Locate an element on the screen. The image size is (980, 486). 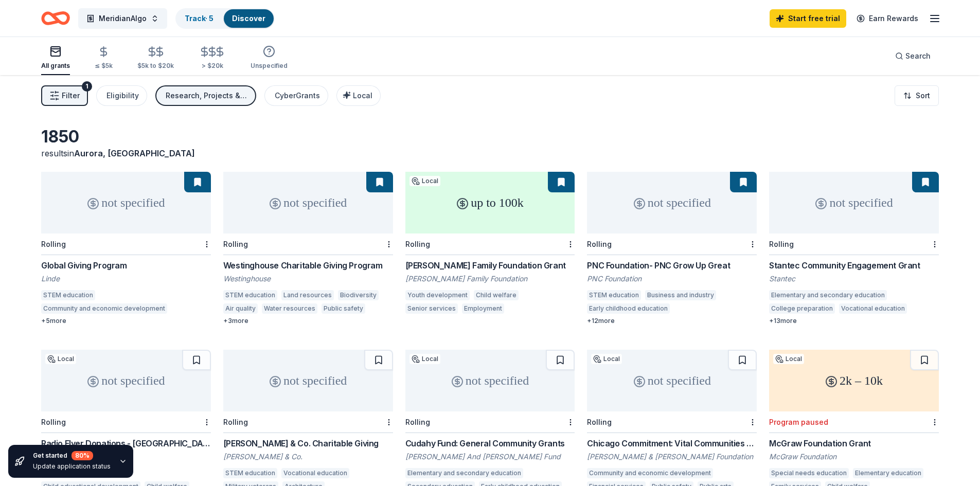
button: Search is located at coordinates (913, 56).